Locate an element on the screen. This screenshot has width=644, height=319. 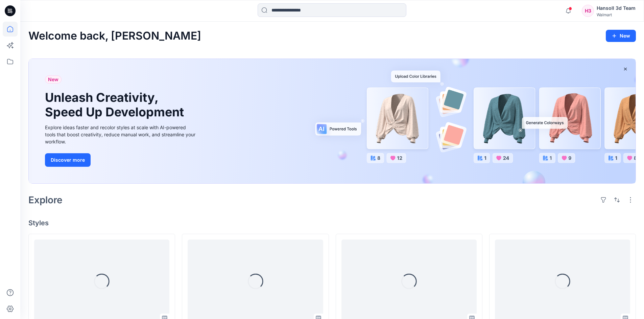
h2: Explore is located at coordinates (45, 200).